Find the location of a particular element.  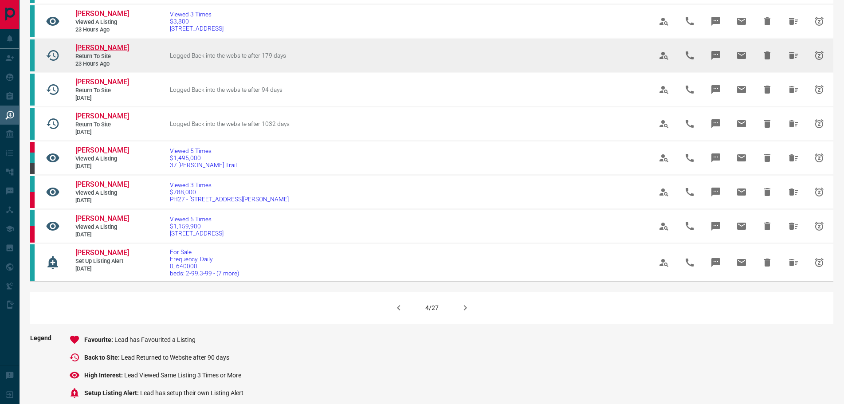

span: Logged Back into the website after 179 days is located at coordinates (228, 55).